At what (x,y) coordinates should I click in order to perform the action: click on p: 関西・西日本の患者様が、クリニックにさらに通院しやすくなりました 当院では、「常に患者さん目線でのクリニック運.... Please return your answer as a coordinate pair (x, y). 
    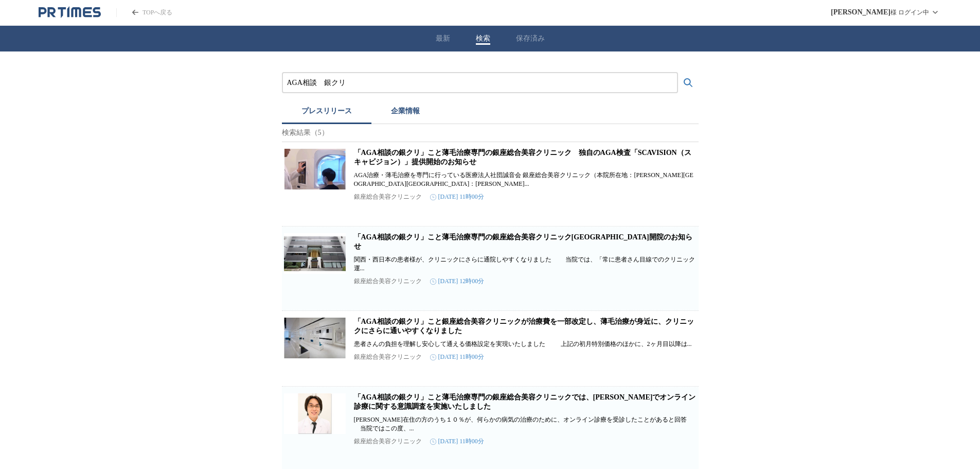
    Looking at the image, I should click on (525, 265).